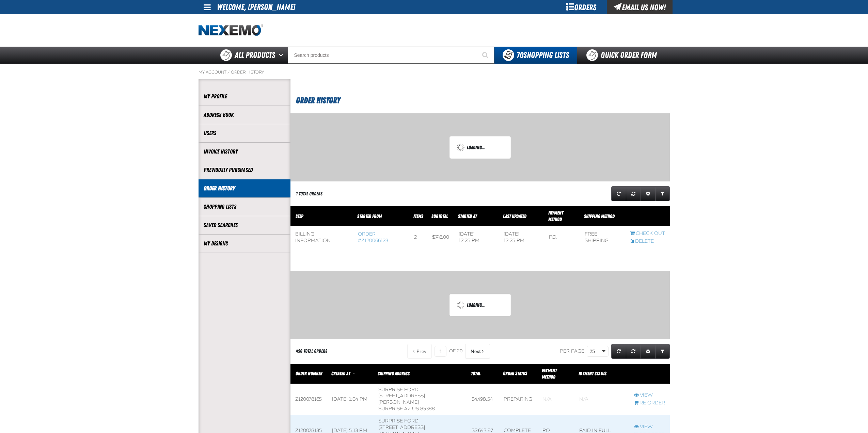 The height and width of the screenshot is (433, 868). What do you see at coordinates (562, 238) in the screenshot?
I see `td: P.O.` at bounding box center [562, 238].